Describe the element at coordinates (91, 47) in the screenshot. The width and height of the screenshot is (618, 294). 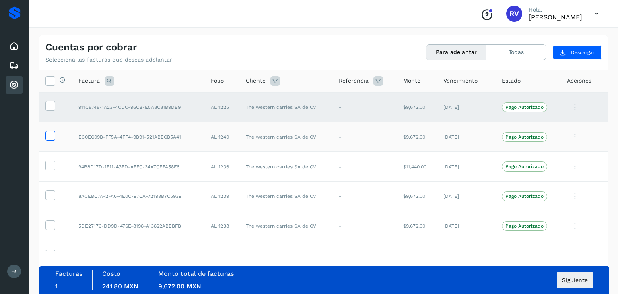
I see `h4: Cuentas por cobrar` at that location.